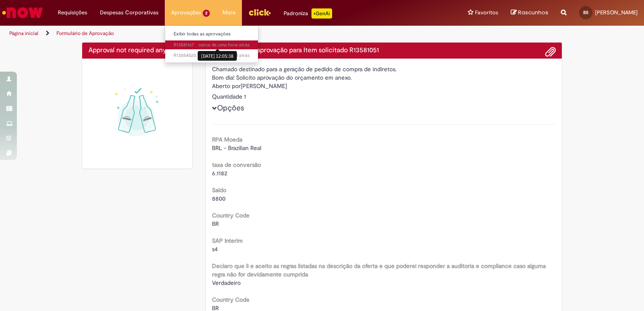 Image resolution: width=644 pixels, height=311 pixels. I want to click on a: Rascunhos, so click(529, 13).